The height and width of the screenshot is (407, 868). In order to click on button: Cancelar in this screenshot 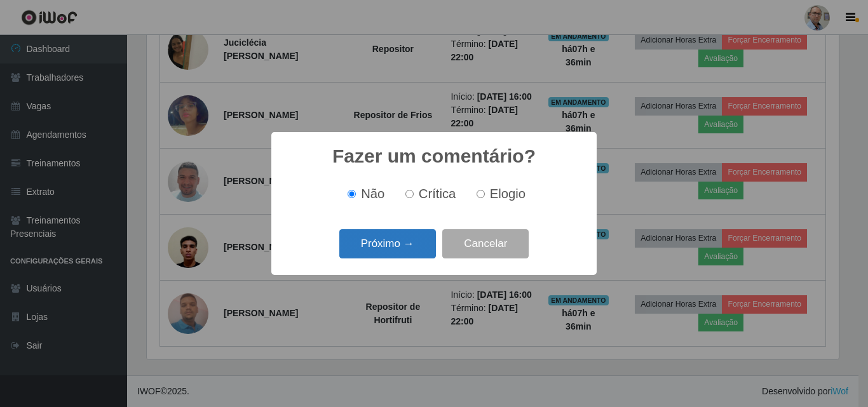, I will do `click(485, 244)`.